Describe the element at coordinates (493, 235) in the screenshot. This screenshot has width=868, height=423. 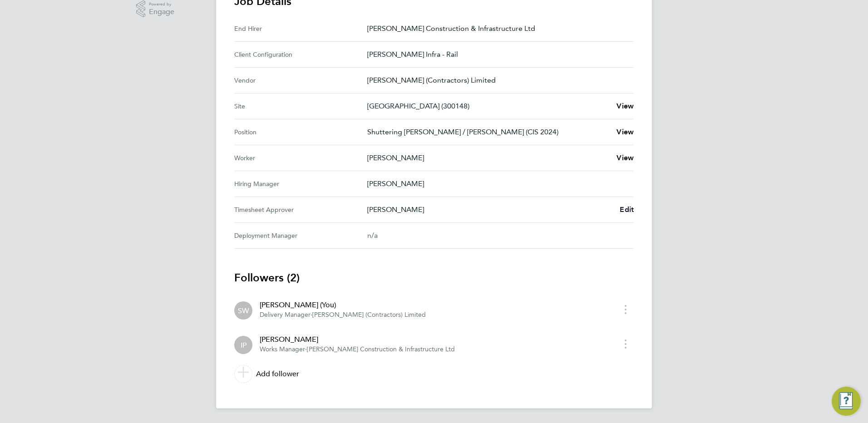
I see `div: n/a` at that location.